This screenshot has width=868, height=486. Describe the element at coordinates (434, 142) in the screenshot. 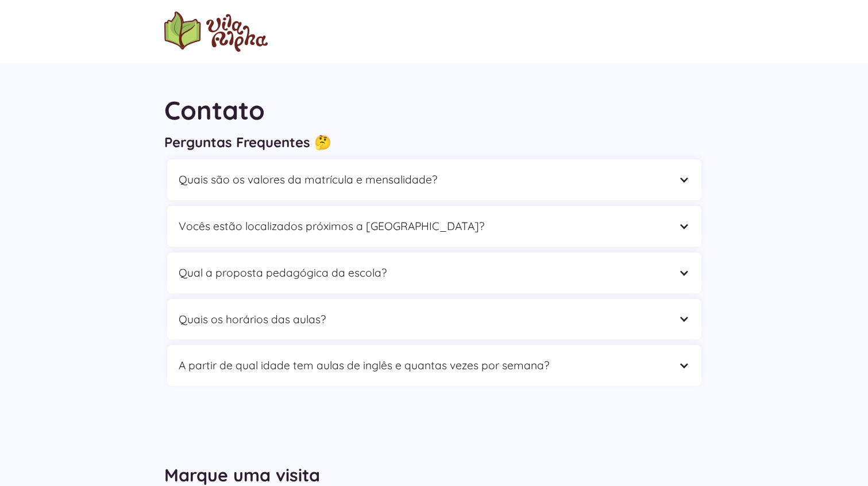

I see `h3: Perguntas Frequentes 🤔` at that location.